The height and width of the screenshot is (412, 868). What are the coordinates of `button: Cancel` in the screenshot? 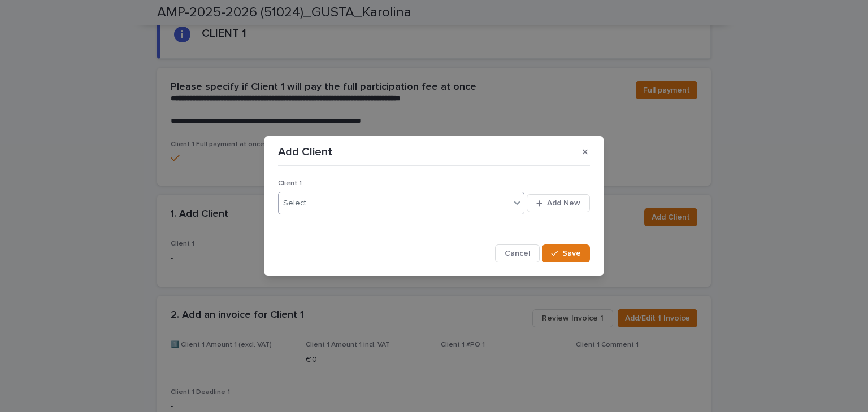 It's located at (517, 254).